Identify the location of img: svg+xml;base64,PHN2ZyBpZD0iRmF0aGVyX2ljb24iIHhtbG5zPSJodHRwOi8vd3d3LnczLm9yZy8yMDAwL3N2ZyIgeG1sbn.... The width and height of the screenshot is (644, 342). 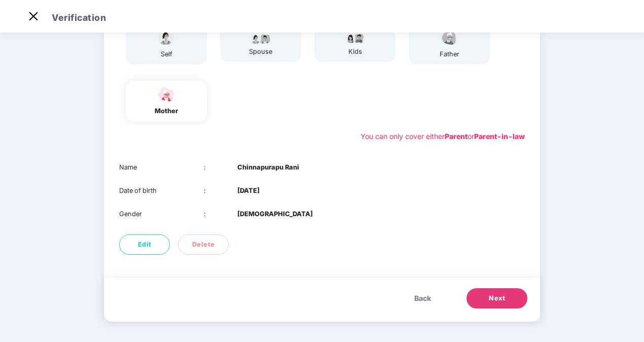
(449, 38).